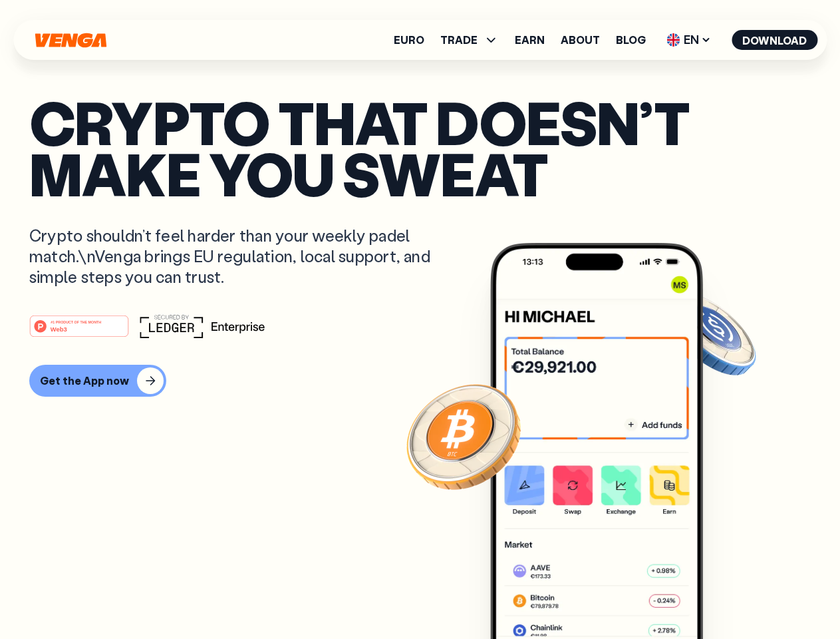  I want to click on img: flag-uk, so click(673, 40).